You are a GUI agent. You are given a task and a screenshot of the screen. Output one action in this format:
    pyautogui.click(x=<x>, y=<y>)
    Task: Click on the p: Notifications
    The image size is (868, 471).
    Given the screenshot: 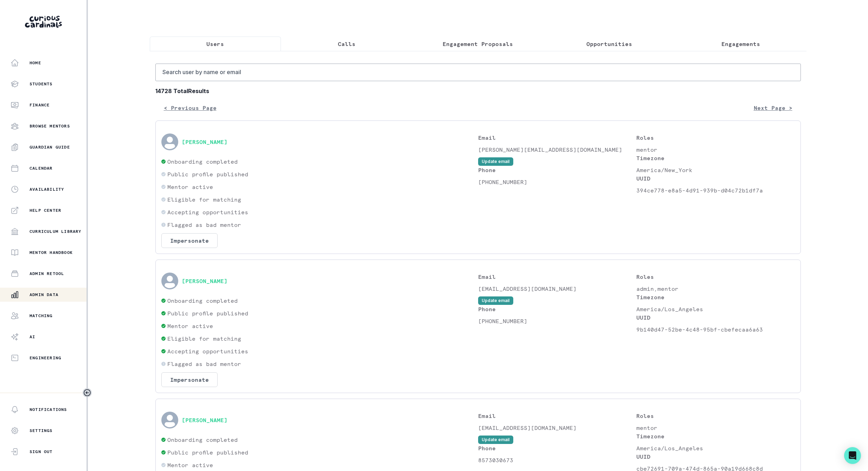 What is the action you would take?
    pyautogui.click(x=48, y=410)
    